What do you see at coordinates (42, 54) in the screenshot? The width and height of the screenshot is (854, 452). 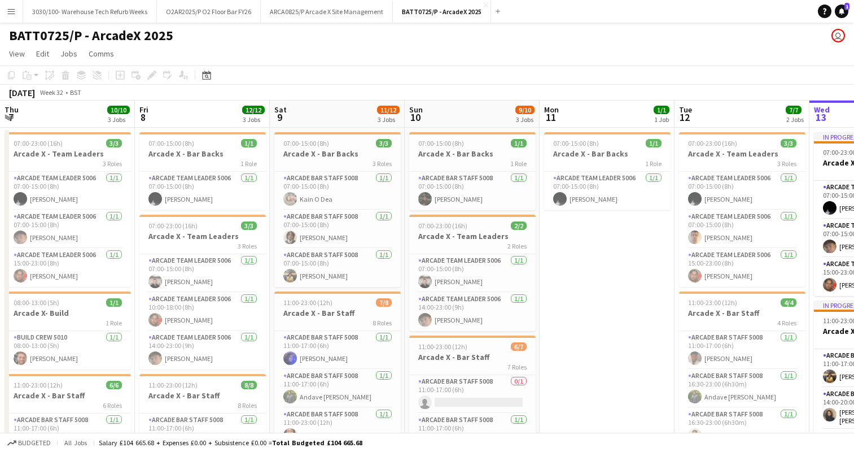 I see `span: Edit` at bounding box center [42, 54].